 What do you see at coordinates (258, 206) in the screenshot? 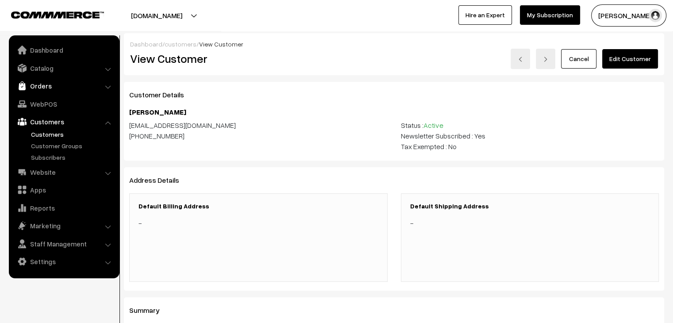
I see `h3: Default Billing Address` at bounding box center [258, 206].